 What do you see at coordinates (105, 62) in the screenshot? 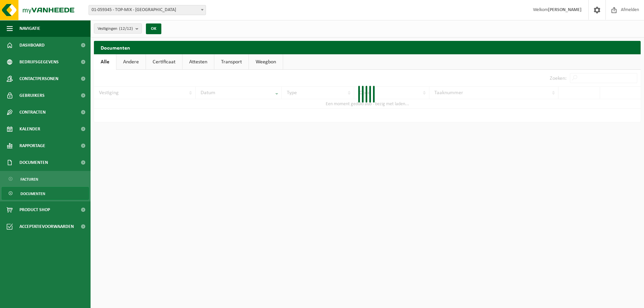
I see `a: Alle` at bounding box center [105, 62].